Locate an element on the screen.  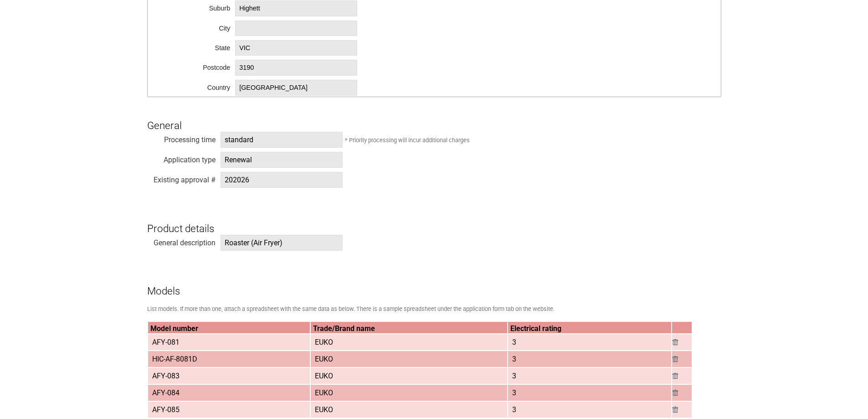
th: Model number is located at coordinates (229, 327).